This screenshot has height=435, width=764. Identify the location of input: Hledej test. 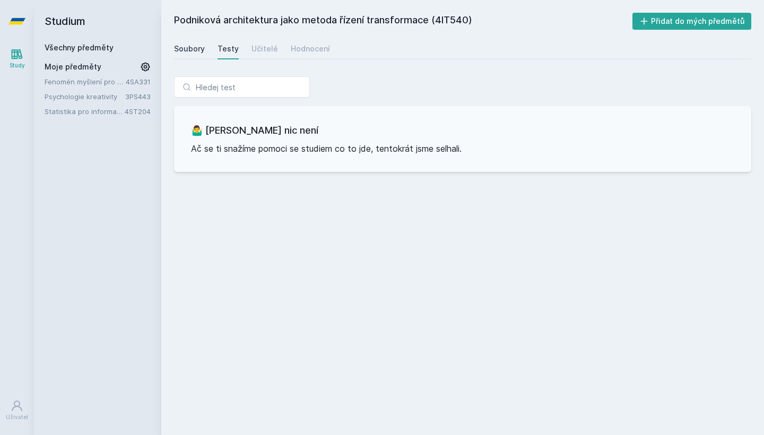
(242, 87).